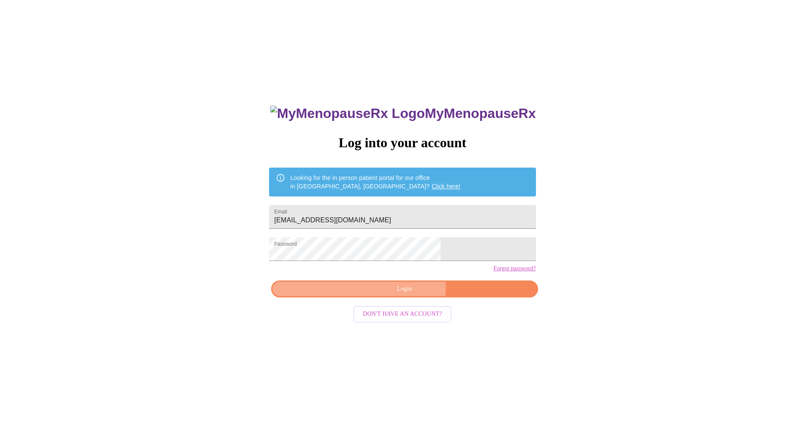 The image size is (805, 443). Describe the element at coordinates (402, 314) in the screenshot. I see `button: Don't have an account?` at that location.